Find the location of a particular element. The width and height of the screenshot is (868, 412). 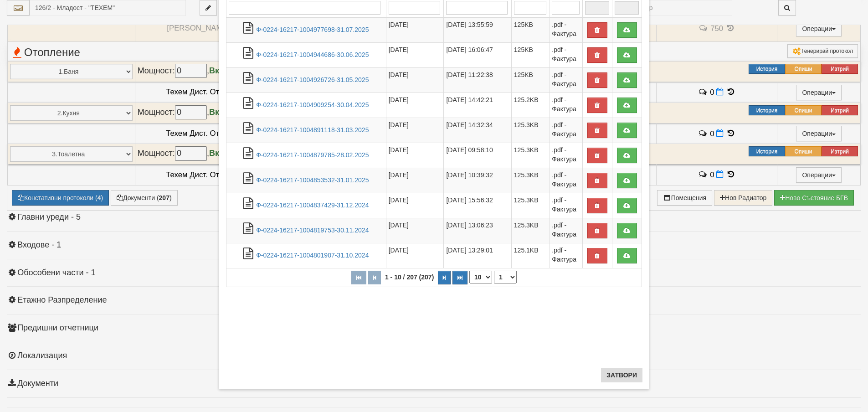

button: Първа страница is located at coordinates (358, 278).